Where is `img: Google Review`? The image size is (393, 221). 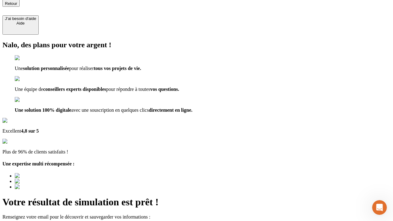
img: Google Review is located at coordinates (20, 121).